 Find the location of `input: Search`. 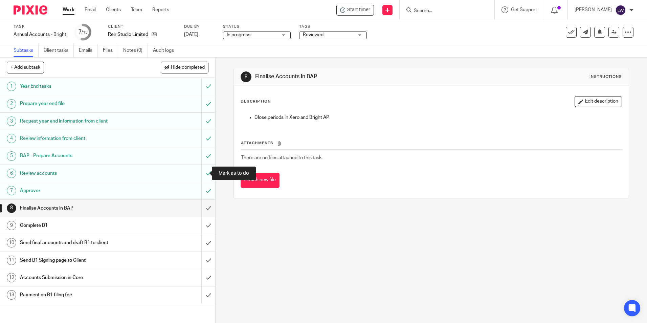

input: Search is located at coordinates (444, 11).